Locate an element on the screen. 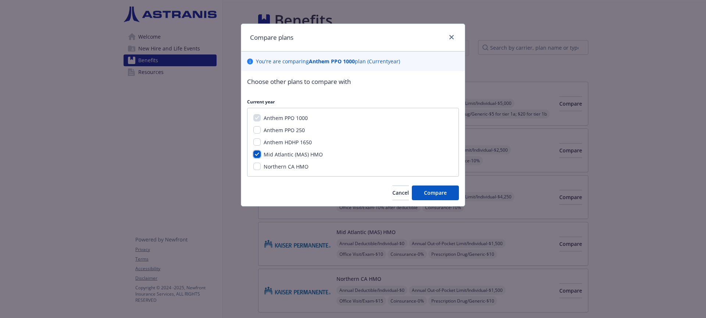 This screenshot has height=318, width=706. span: Northern CA HMO is located at coordinates (286, 166).